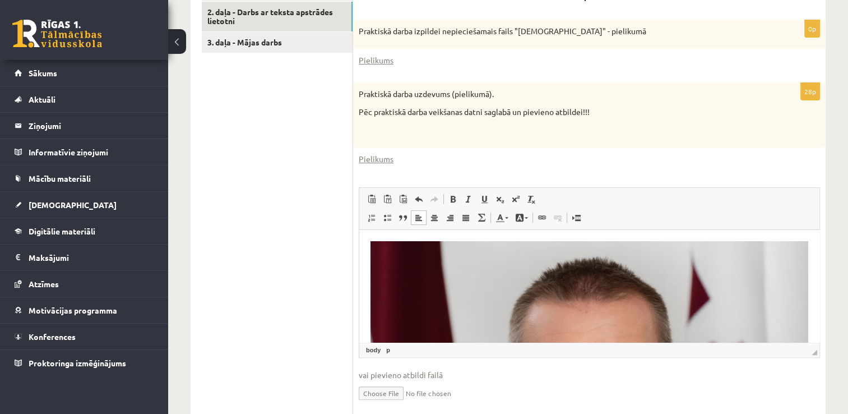  Describe the element at coordinates (84, 363) in the screenshot. I see `a: Proktoringa izmēģinājums` at that location.